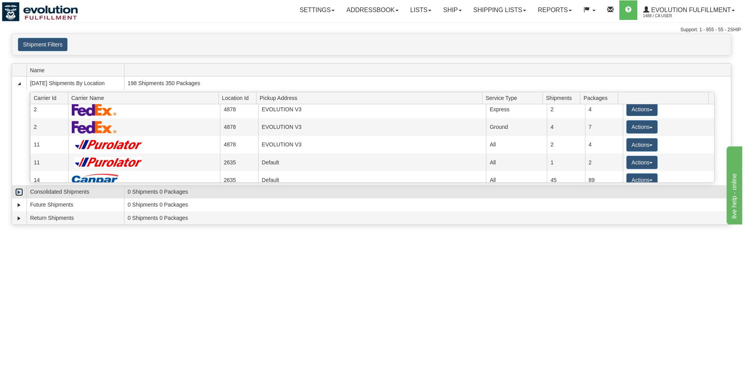 This screenshot has width=743, height=369. I want to click on td: Future Shipments, so click(75, 205).